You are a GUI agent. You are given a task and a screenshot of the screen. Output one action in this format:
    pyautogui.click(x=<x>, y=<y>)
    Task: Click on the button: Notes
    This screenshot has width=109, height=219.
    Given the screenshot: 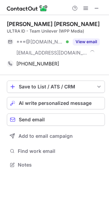 What is the action you would take?
    pyautogui.click(x=56, y=165)
    